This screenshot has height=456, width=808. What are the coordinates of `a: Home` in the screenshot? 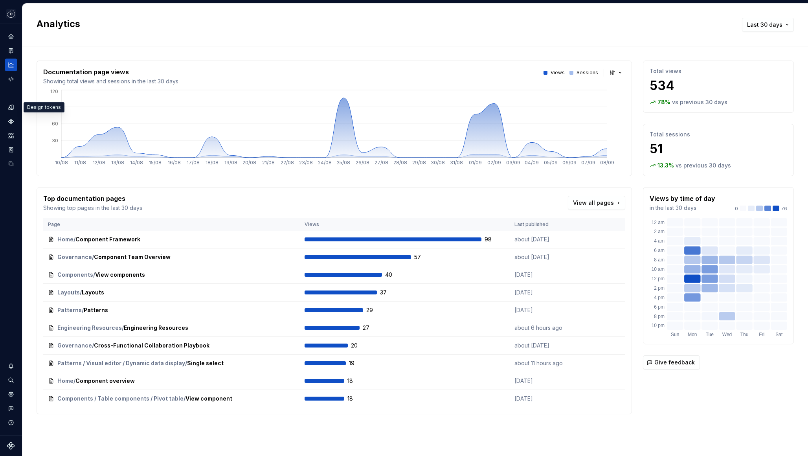 It's located at (11, 37).